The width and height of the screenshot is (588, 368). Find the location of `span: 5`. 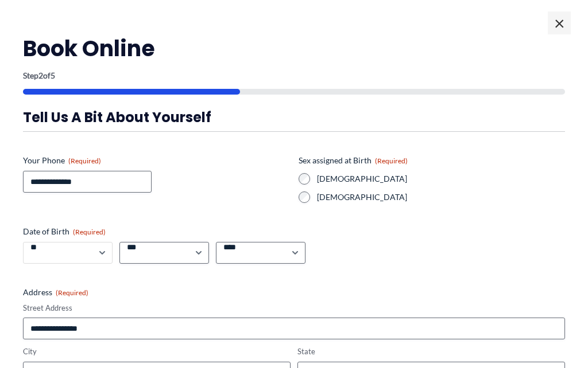

span: 5 is located at coordinates (52, 75).